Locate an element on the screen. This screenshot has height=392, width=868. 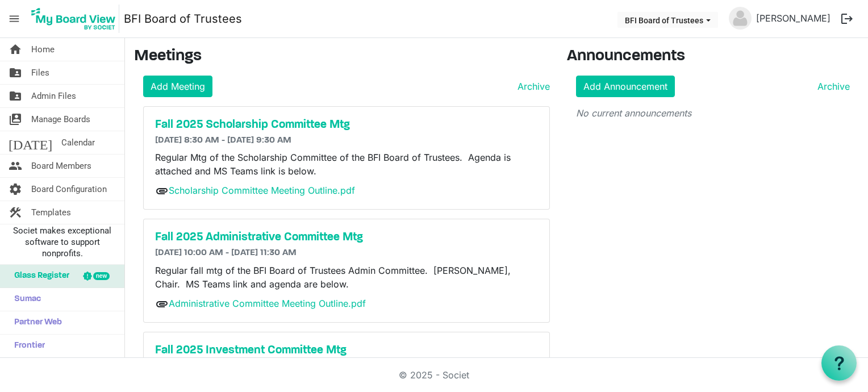
a: Fall 2025 Scholarship Committee Mtg is located at coordinates (347, 125).